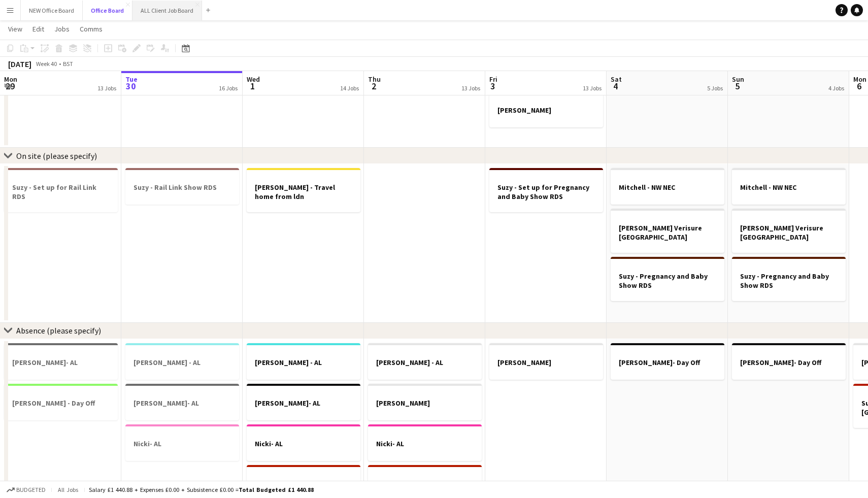 This screenshot has height=498, width=868. I want to click on span: 2, so click(373, 85).